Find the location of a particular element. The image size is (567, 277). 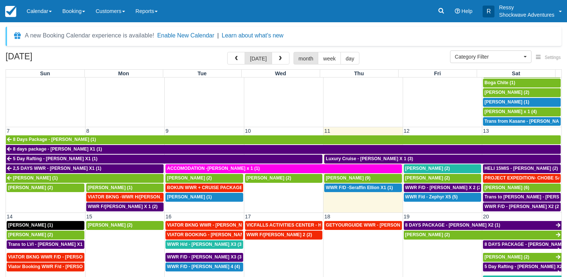

span: 16 is located at coordinates (168, 216).